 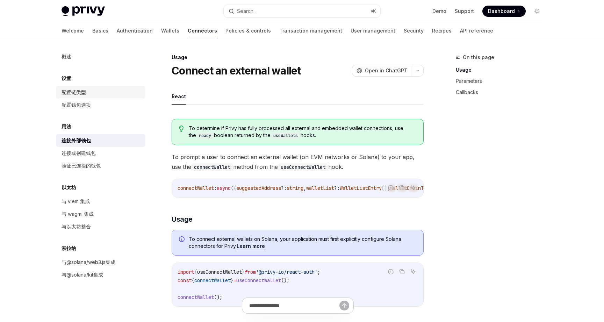 I want to click on a: Support, so click(x=464, y=11).